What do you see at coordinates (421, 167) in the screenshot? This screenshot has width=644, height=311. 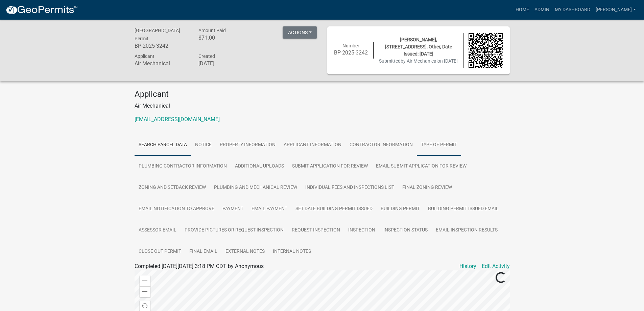 I see `a: Email Submit Application for Review` at bounding box center [421, 167].